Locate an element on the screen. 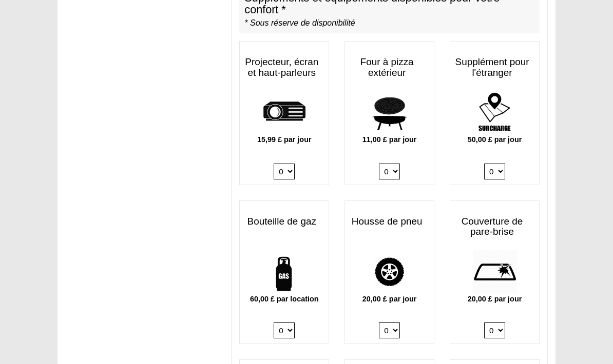  img: tyre.png is located at coordinates (389, 273).